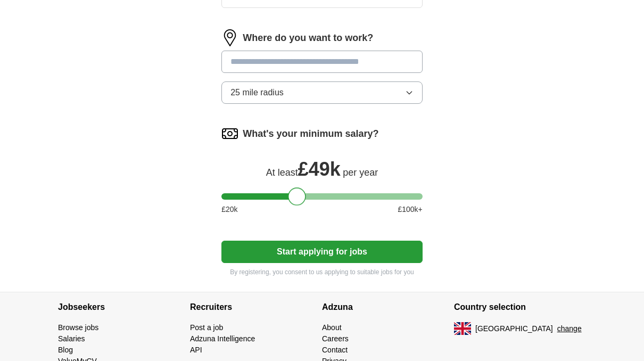 This screenshot has height=361, width=644. Describe the element at coordinates (335, 339) in the screenshot. I see `a: Careers` at that location.